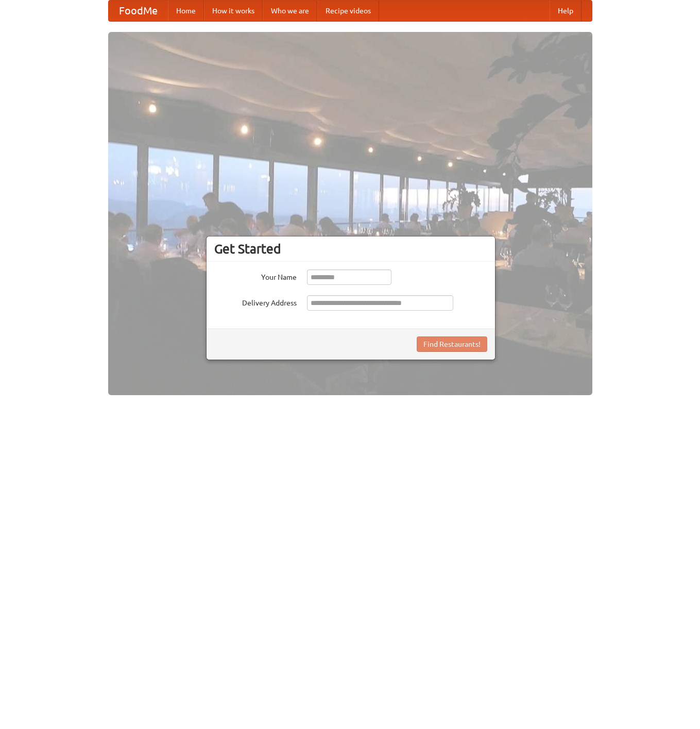 The height and width of the screenshot is (729, 700). What do you see at coordinates (348, 11) in the screenshot?
I see `a: Recipe videos` at bounding box center [348, 11].